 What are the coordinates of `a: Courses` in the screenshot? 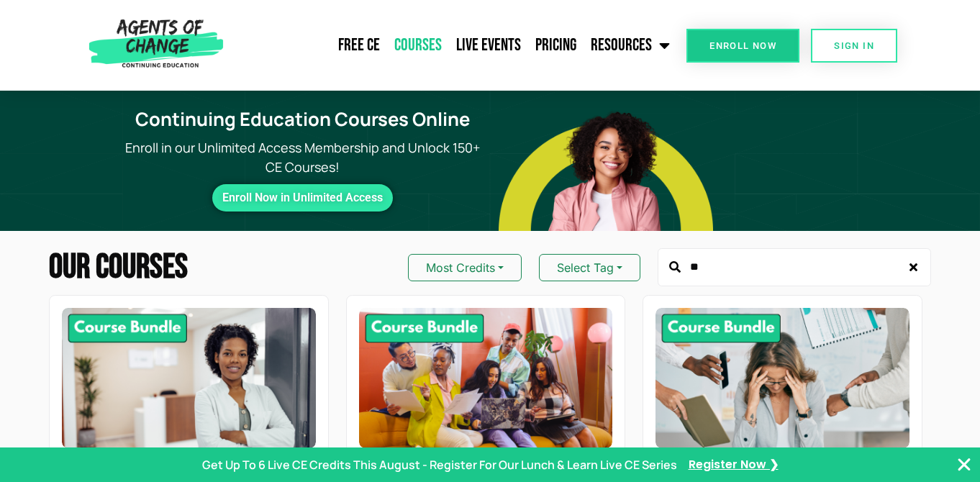 It's located at (418, 46).